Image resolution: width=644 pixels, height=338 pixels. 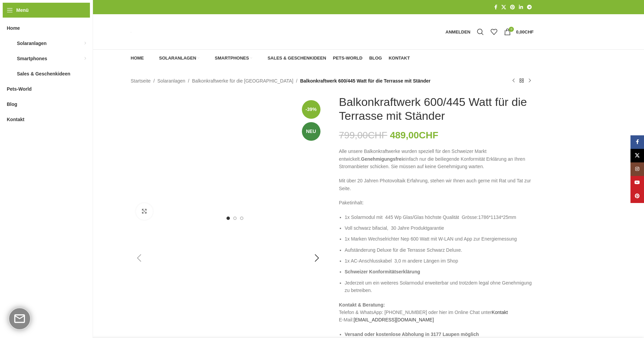 I want to click on a: YouTube Social Link, so click(x=637, y=183).